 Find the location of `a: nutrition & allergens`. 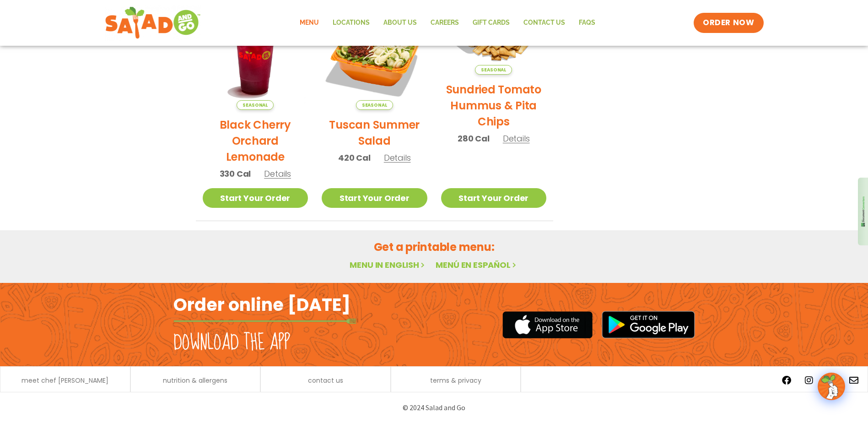

a: nutrition & allergens is located at coordinates (195, 381).